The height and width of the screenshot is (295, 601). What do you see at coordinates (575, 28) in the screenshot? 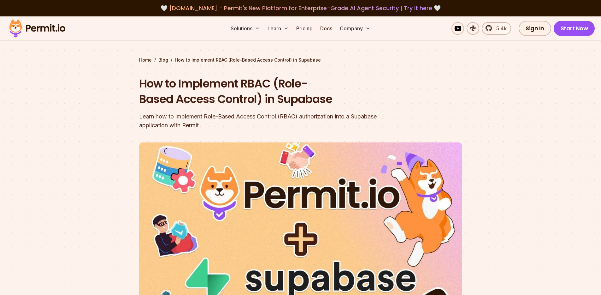
I see `a: Start Now` at bounding box center [575, 28].